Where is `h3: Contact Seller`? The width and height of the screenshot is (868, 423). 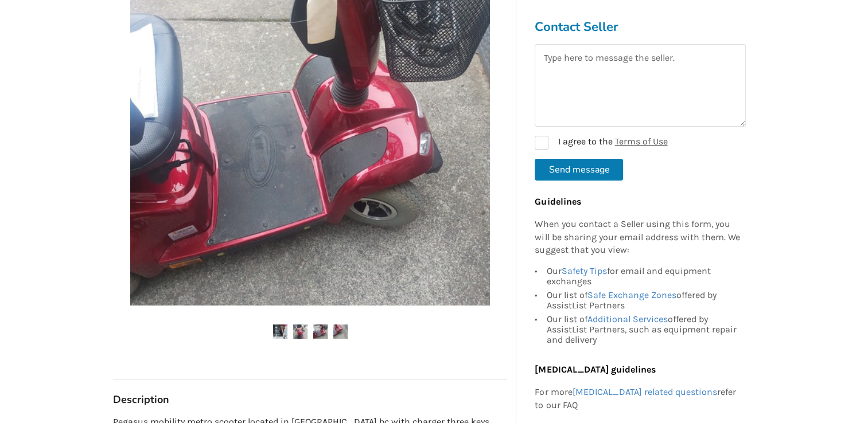 h3: Contact Seller is located at coordinates (640, 27).